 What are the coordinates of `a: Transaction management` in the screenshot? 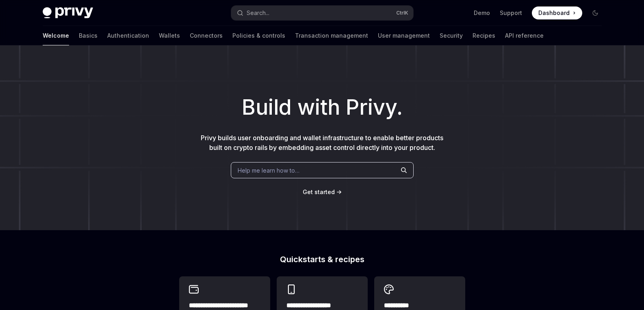 It's located at (332, 36).